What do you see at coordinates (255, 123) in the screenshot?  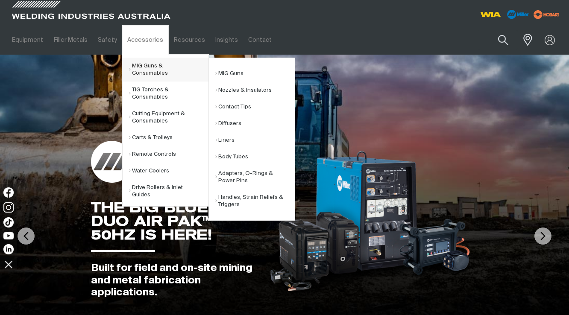 I see `a: Diffusers` at bounding box center [255, 123].